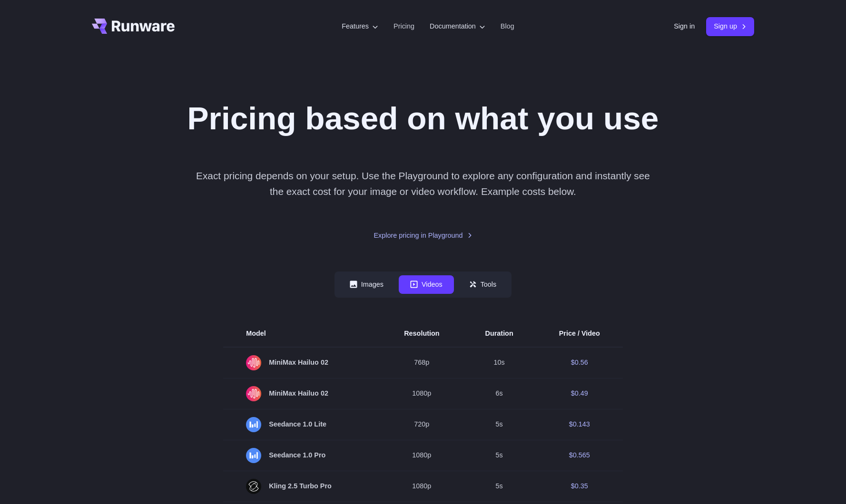  What do you see at coordinates (423, 184) in the screenshot?
I see `p: Exact pricing depends on your setup. Use the Playground to explore any configuration and instantl...` at bounding box center [423, 184].